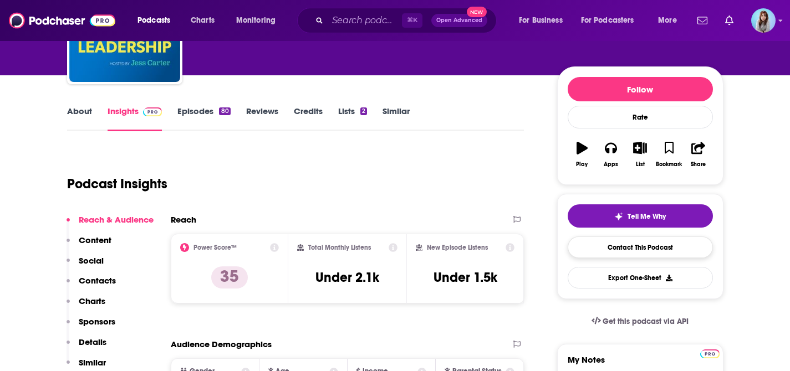 The width and height of the screenshot is (790, 371). I want to click on button: Social, so click(85, 266).